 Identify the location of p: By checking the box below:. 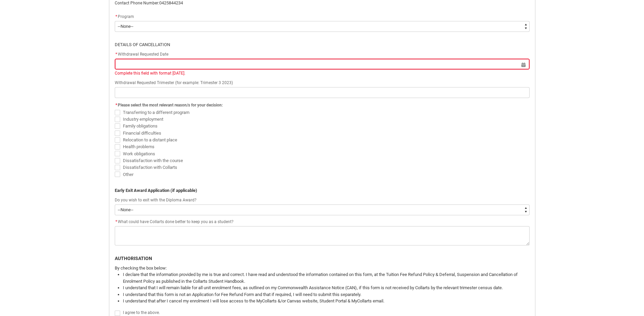
(322, 268).